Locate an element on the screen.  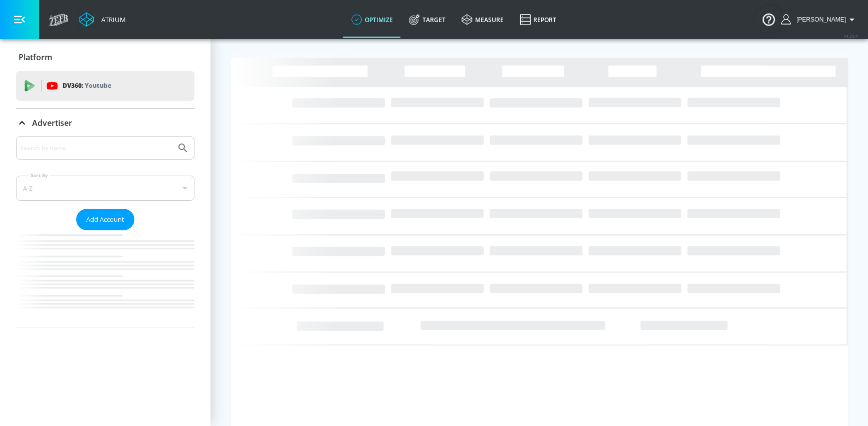
span: login as: sarah.ly@zefr.com is located at coordinates (819, 20).